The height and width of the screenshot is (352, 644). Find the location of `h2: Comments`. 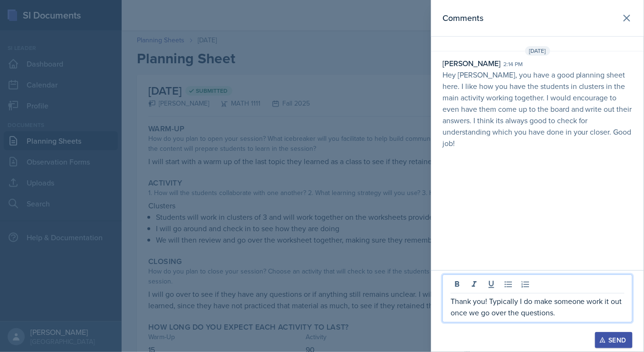

h2: Comments is located at coordinates (463, 18).